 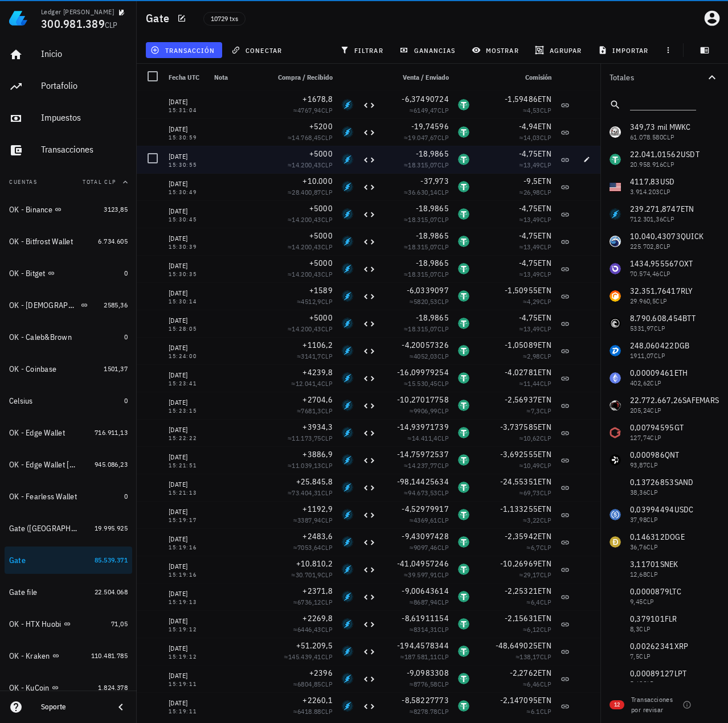 I want to click on span: -41,04957246, so click(x=422, y=564).